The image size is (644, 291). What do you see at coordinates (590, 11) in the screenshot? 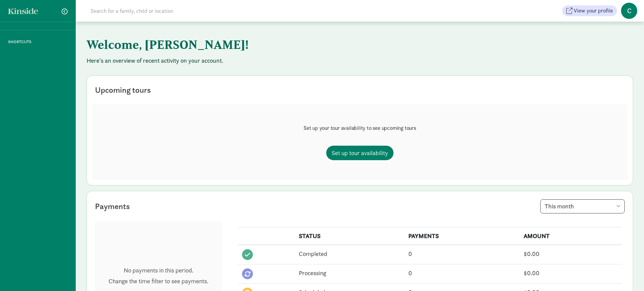
I see `button: View your profile` at bounding box center [590, 11].